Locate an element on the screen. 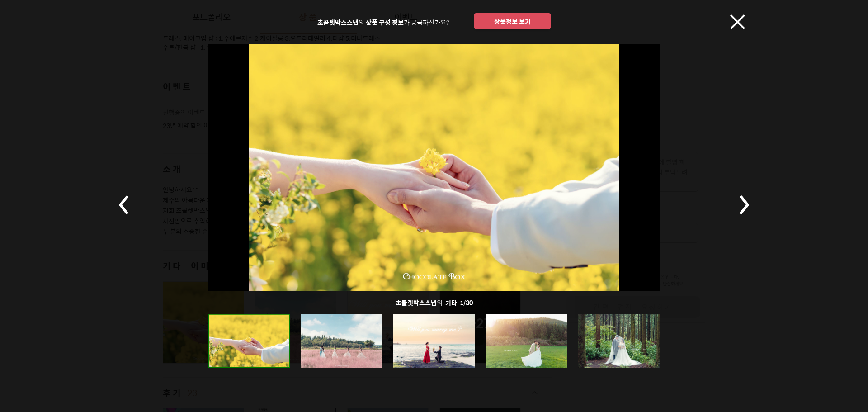 This screenshot has height=412, width=868. span: 홈 is located at coordinates (31, 304).